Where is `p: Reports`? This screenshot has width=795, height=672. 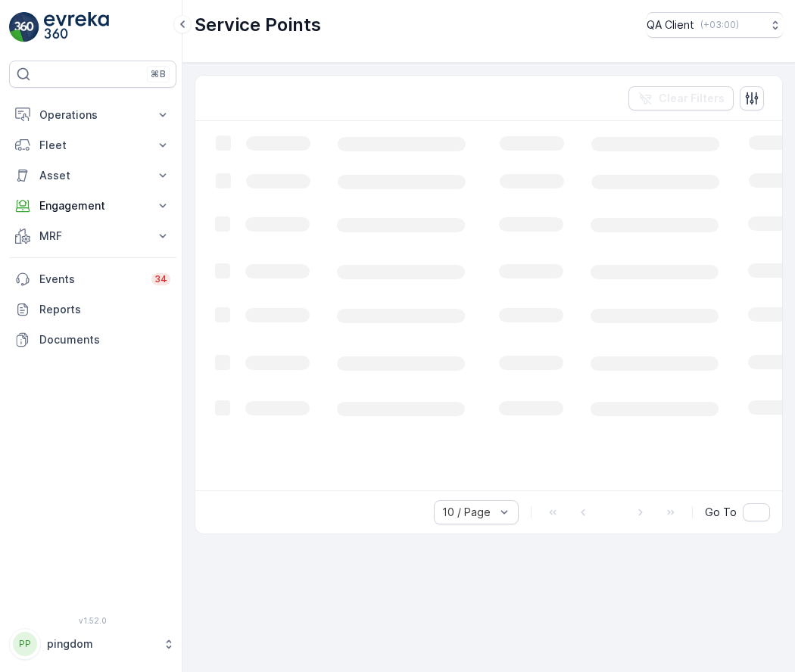
p: Reports is located at coordinates (105, 310).